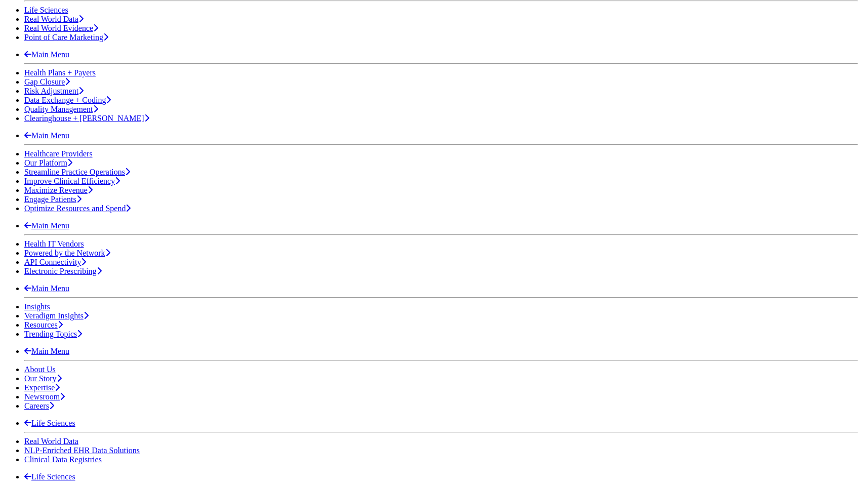 Image resolution: width=862 pixels, height=485 pixels. What do you see at coordinates (58, 153) in the screenshot?
I see `a: Healthcare Providers` at bounding box center [58, 153].